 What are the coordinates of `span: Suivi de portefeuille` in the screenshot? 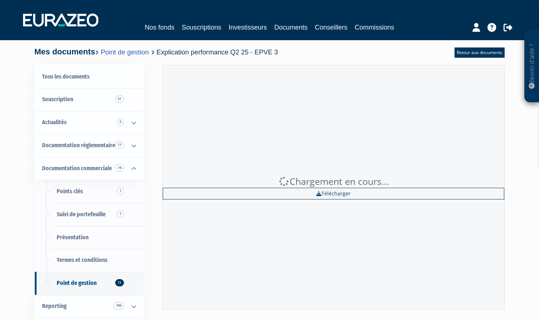 It's located at (81, 214).